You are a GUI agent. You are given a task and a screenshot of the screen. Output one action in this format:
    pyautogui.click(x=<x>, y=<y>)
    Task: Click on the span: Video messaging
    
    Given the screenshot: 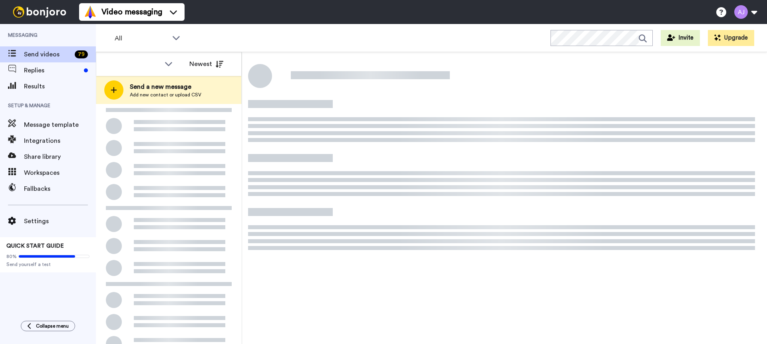 What is the action you would take?
    pyautogui.click(x=132, y=12)
    